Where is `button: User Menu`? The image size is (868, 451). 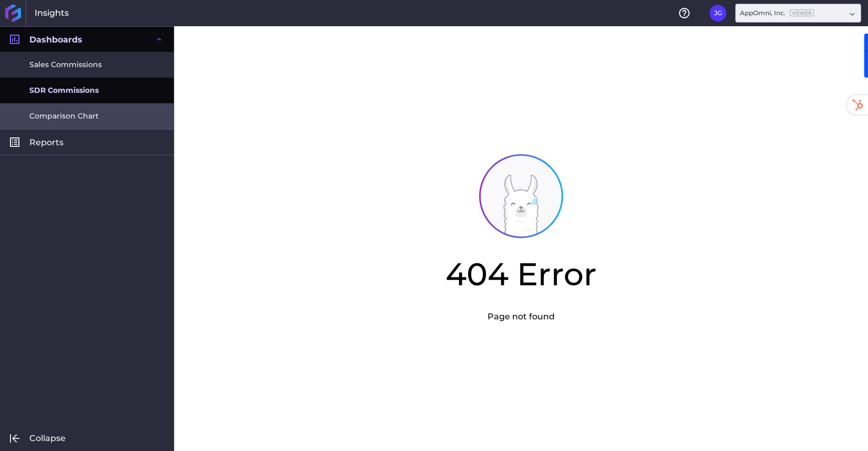
button: User Menu is located at coordinates (718, 13).